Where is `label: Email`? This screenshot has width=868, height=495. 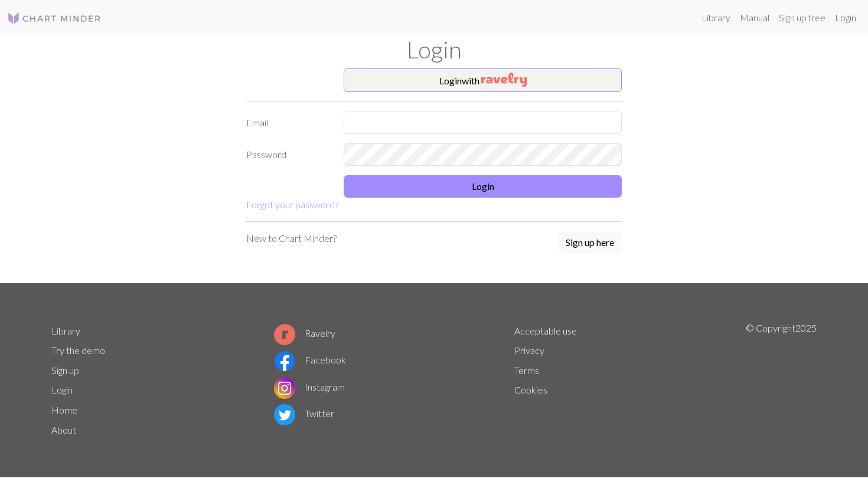 label: Email is located at coordinates (288, 122).